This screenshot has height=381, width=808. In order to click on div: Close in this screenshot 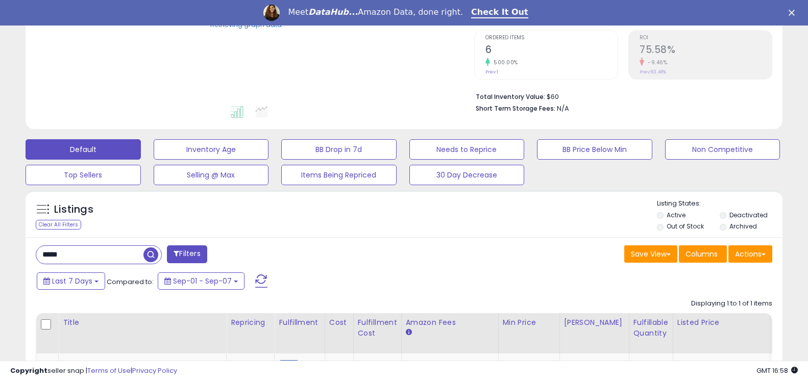, I will do `click(794, 12)`.